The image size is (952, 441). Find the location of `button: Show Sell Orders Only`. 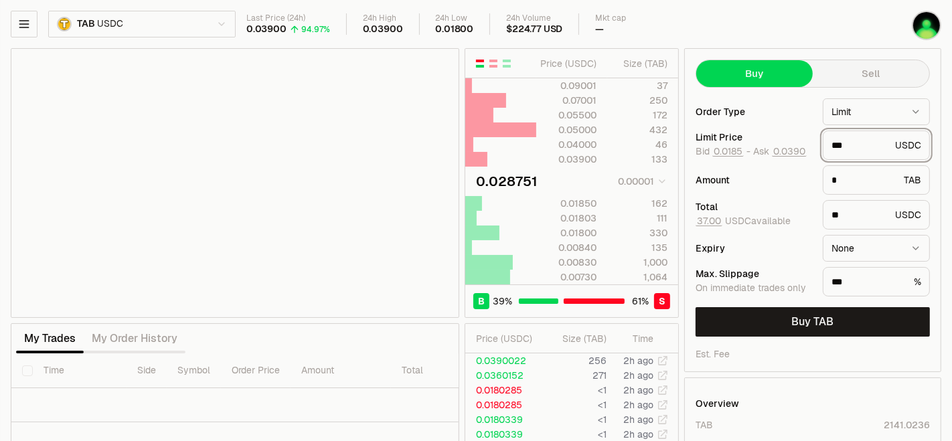

button: Show Sell Orders Only is located at coordinates (494, 64).